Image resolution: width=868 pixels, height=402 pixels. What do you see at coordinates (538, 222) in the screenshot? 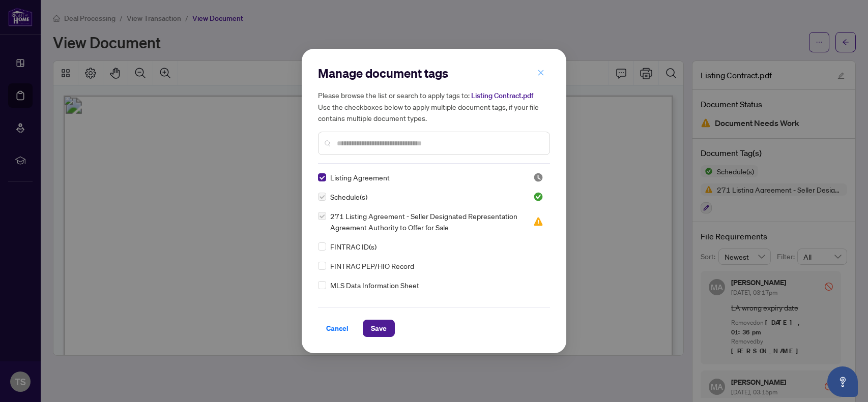
I see `span: Needs Work` at bounding box center [538, 222].